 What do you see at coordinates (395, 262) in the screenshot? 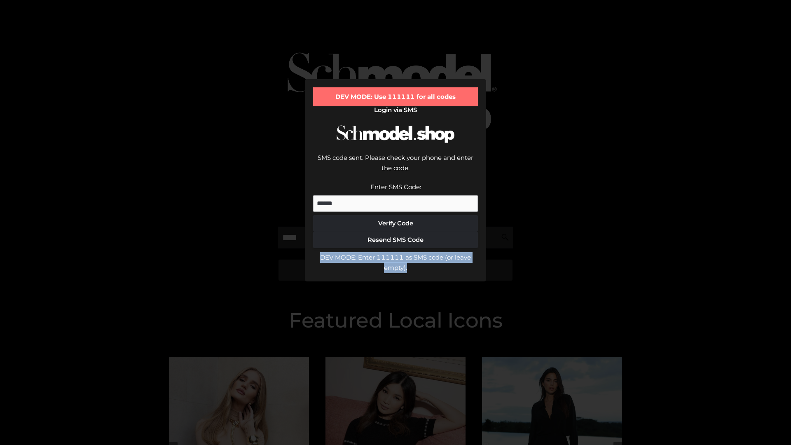
I see `div: DEV MODE: Enter 111111 as SMS code (or leave empty).` at bounding box center [395, 262].